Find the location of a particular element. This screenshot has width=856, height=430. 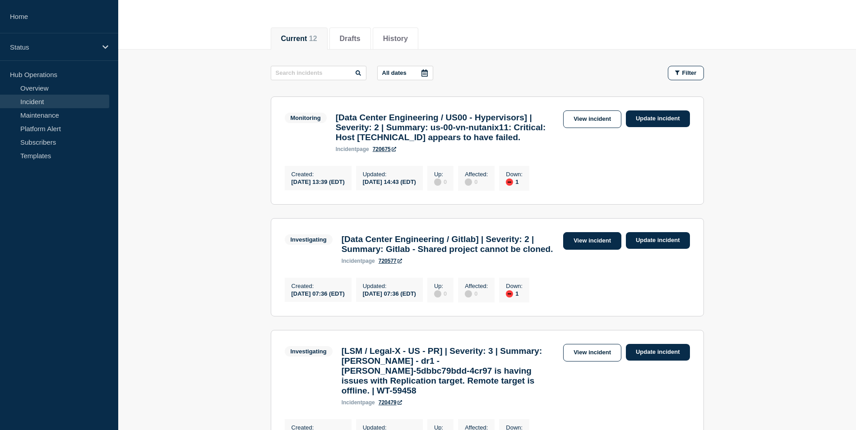

span: Filter is located at coordinates (689, 73).